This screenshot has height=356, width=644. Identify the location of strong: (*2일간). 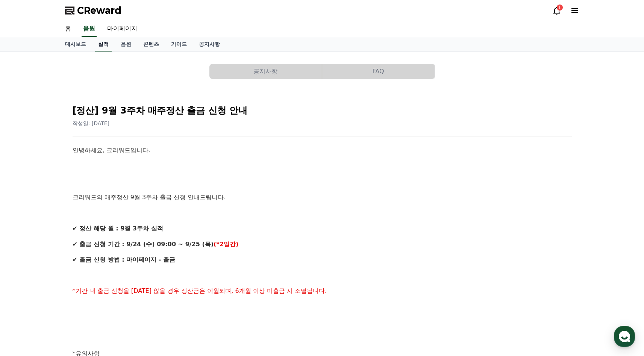
(226, 244).